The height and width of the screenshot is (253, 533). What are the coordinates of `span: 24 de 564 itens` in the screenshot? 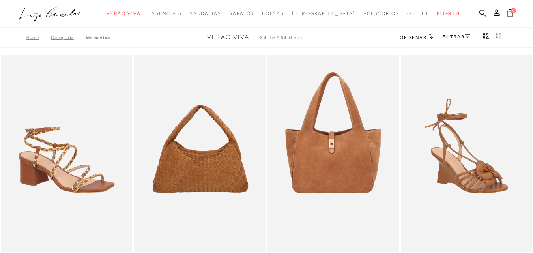 It's located at (282, 37).